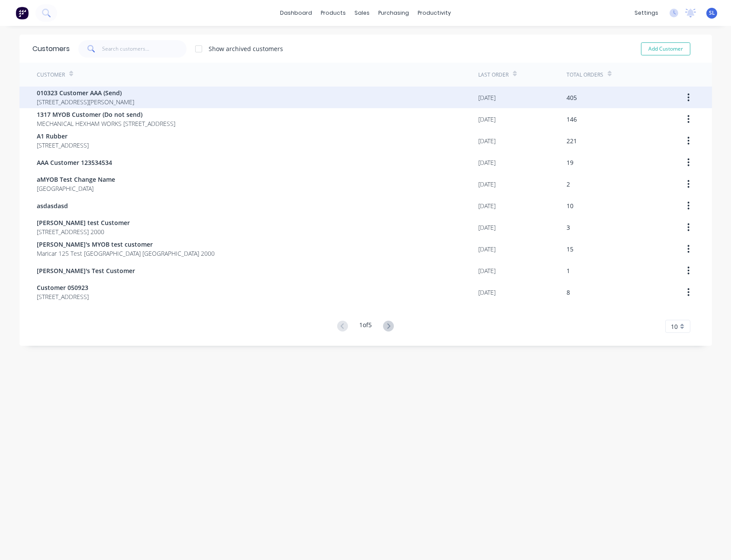 Image resolution: width=731 pixels, height=560 pixels. Describe the element at coordinates (570, 206) in the screenshot. I see `div: 10` at that location.